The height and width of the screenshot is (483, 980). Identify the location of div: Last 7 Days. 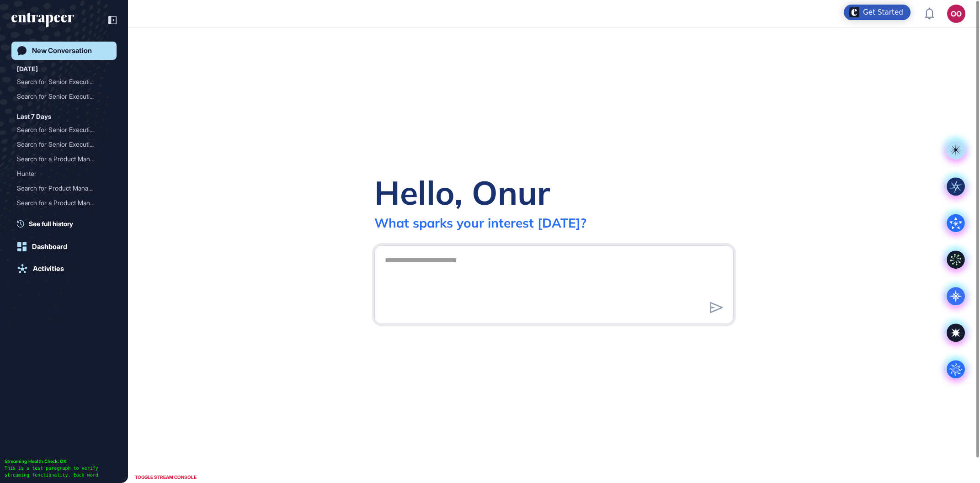
(34, 116).